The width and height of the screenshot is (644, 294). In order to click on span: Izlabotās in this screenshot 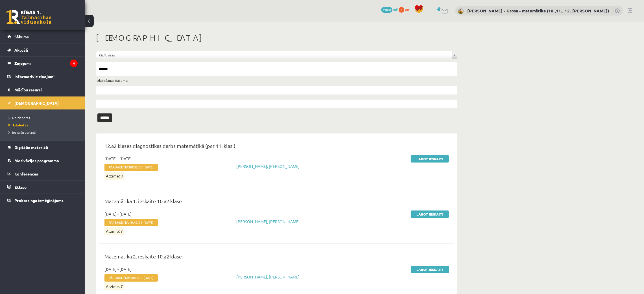, I will do `click(18, 125)`.